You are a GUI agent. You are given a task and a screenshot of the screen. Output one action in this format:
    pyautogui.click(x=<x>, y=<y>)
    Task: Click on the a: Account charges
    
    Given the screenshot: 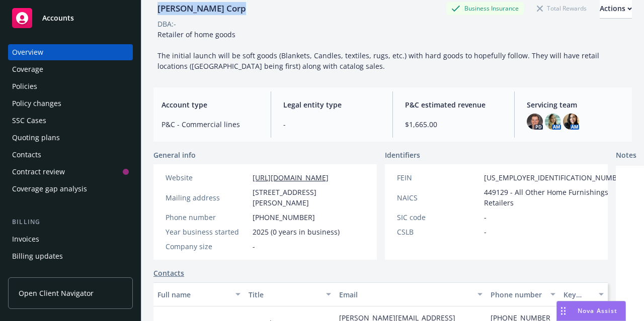 What is the action you would take?
    pyautogui.click(x=71, y=274)
    